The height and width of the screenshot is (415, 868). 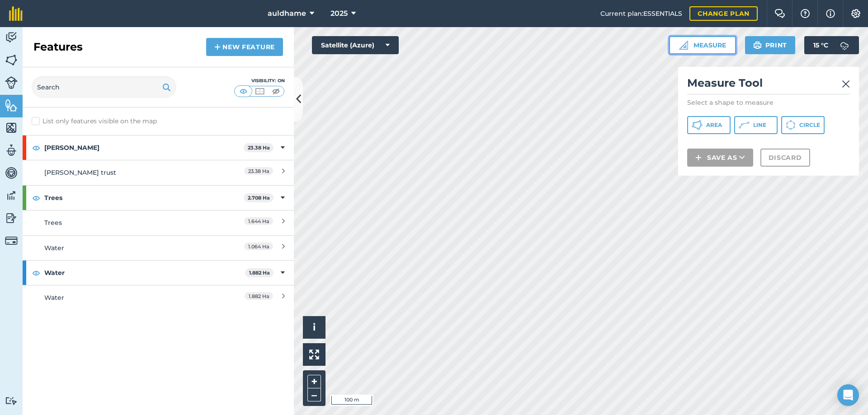 I want to click on span: Area, so click(x=714, y=125).